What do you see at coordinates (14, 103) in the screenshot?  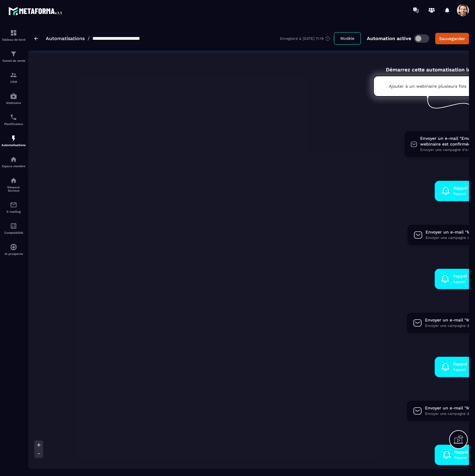 I see `p: Webinaire` at bounding box center [14, 103].